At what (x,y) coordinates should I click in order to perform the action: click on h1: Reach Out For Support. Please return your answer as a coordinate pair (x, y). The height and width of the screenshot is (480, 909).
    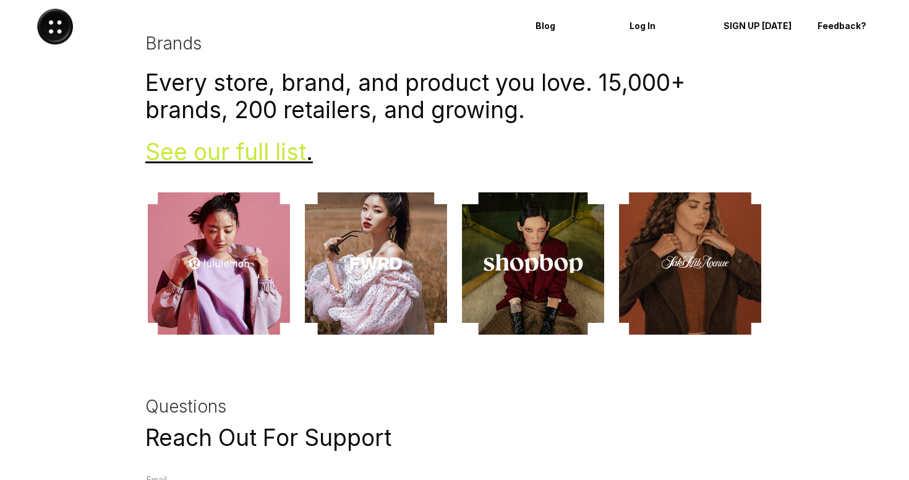
    Looking at the image, I should click on (454, 437).